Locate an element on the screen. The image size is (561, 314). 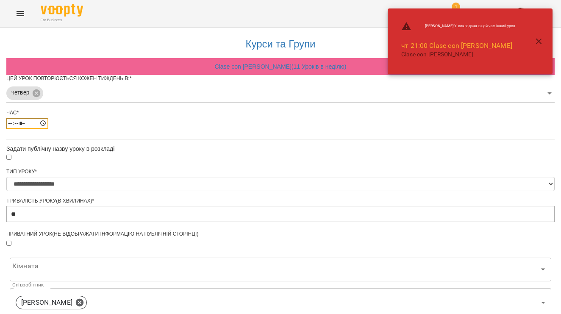
span: For Business is located at coordinates (62, 20).